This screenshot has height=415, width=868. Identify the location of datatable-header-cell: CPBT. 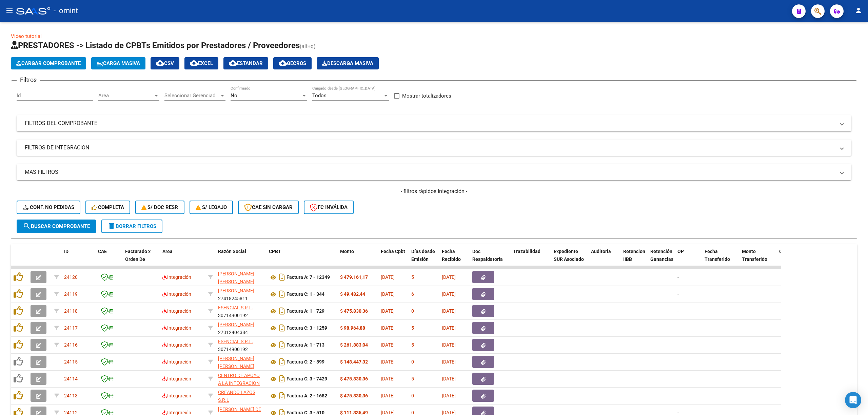
(302, 259).